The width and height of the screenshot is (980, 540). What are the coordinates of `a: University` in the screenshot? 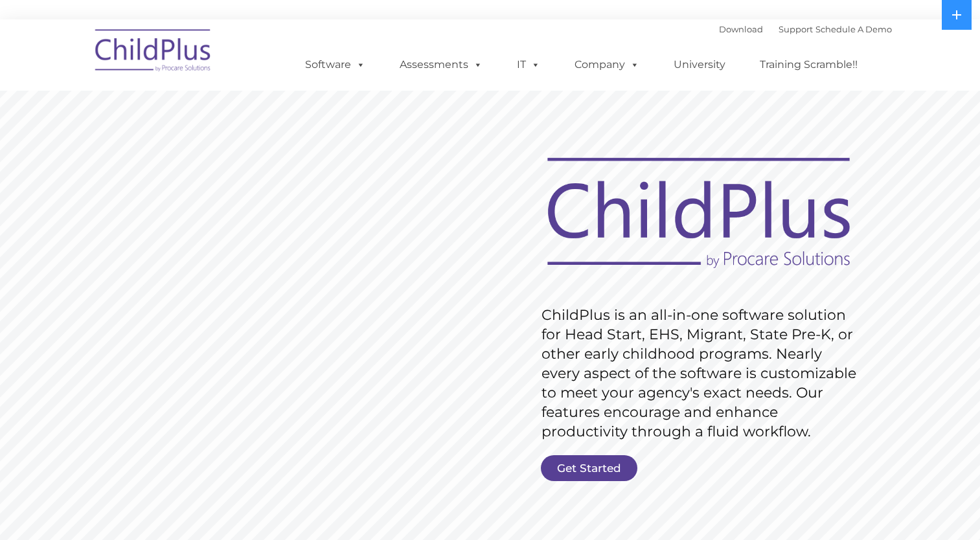 It's located at (699, 65).